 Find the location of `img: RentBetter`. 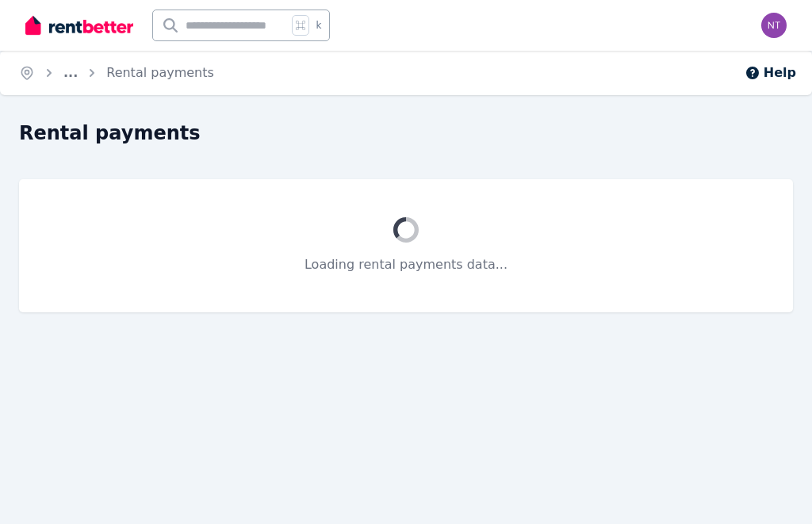

img: RentBetter is located at coordinates (79, 25).